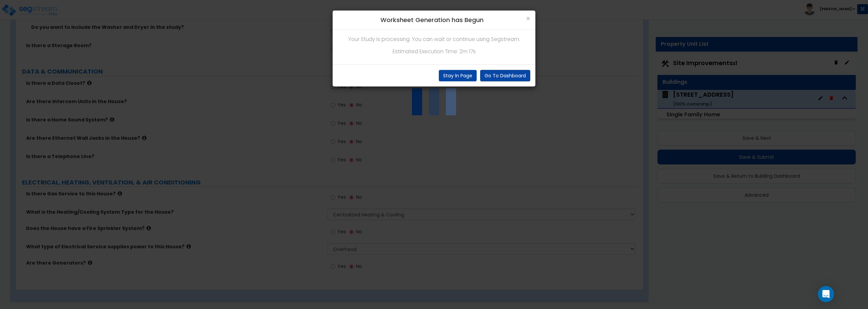  Describe the element at coordinates (458, 76) in the screenshot. I see `button: Stay In Page` at that location.